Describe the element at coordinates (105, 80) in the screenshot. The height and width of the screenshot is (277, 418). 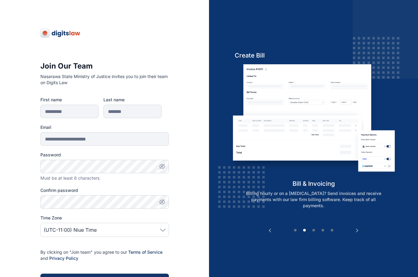
I see `p: Nasarawa State Ministry of Justice invites you to join their team on Digits Law` at that location.